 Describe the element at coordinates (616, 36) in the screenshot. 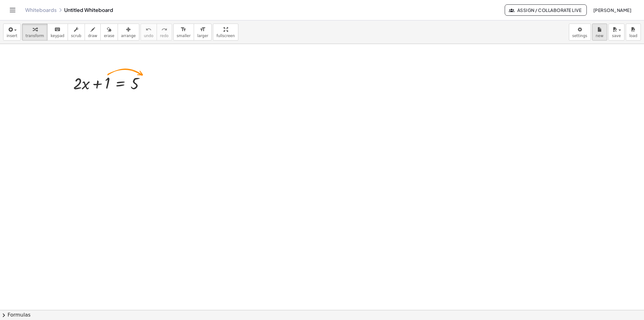

I see `span: save` at that location.